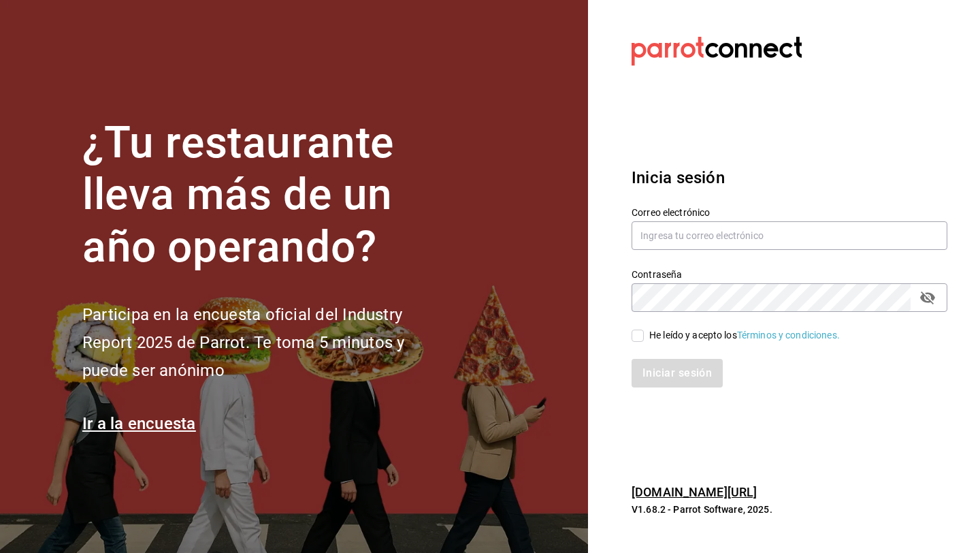 The width and height of the screenshot is (980, 553). What do you see at coordinates (788, 335) in the screenshot?
I see `a: Términos y condiciones.` at bounding box center [788, 335].